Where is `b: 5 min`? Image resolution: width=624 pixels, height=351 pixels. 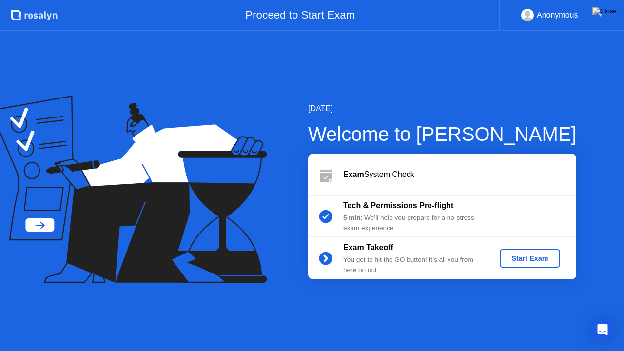 b: 5 min is located at coordinates (352, 217).